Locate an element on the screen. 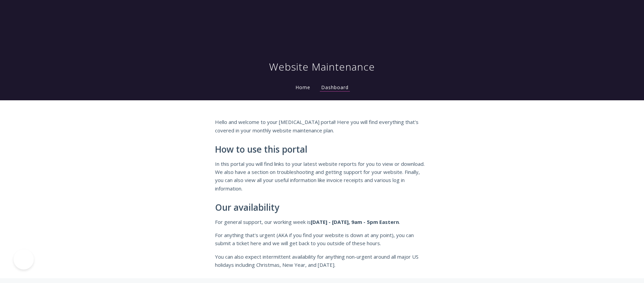 The width and height of the screenshot is (644, 283). h2: Our availability is located at coordinates (322, 208).